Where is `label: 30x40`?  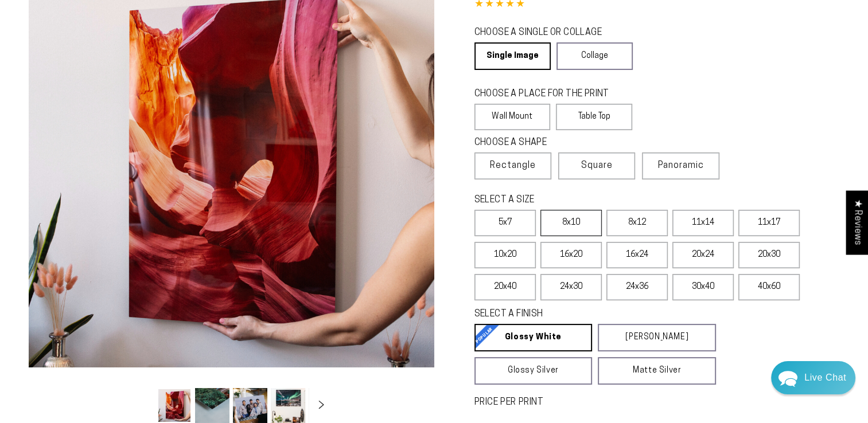
label: 30x40 is located at coordinates (703, 287).